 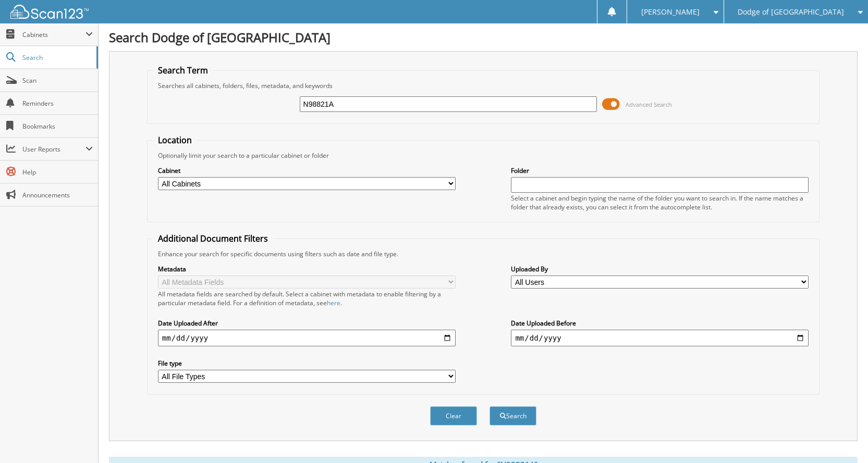 What do you see at coordinates (334, 302) in the screenshot?
I see `a: here` at bounding box center [334, 302].